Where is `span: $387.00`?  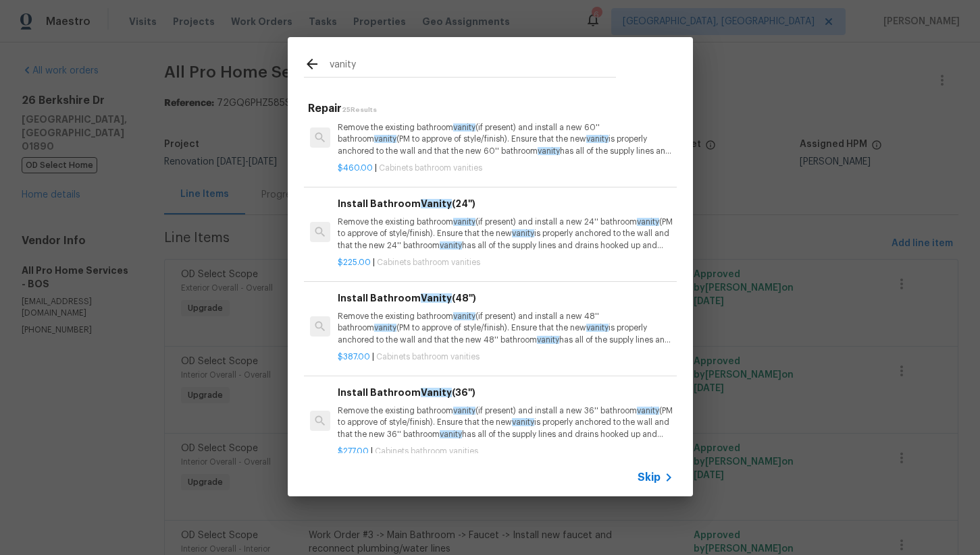
span: $387.00 is located at coordinates (354, 357).